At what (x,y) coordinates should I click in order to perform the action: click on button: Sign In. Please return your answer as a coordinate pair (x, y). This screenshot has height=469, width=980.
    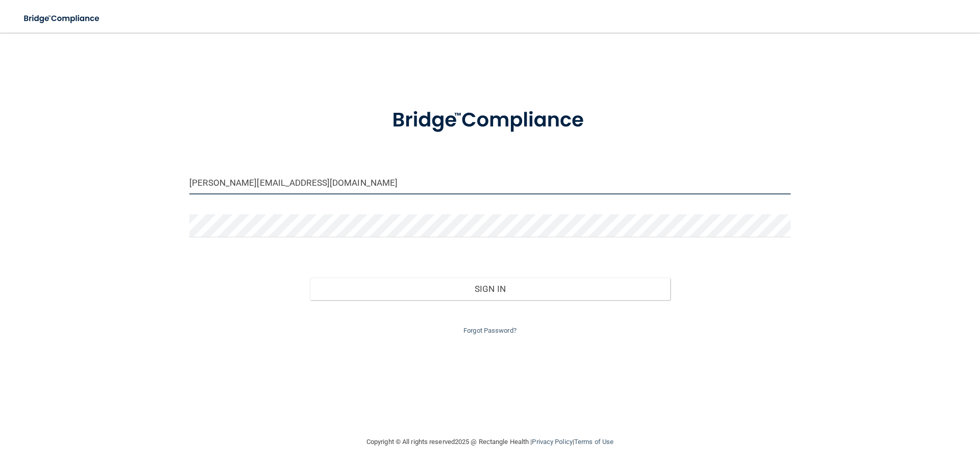
    Looking at the image, I should click on (490, 289).